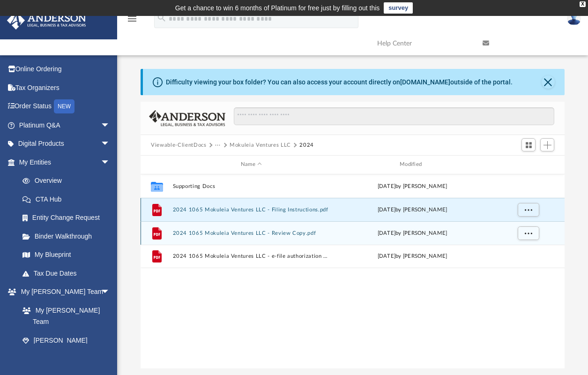 This screenshot has height=375, width=588. I want to click on button: 2024 1065 Mokuleia Ventures LLC - Filing Instructions.pdf, so click(251, 210).